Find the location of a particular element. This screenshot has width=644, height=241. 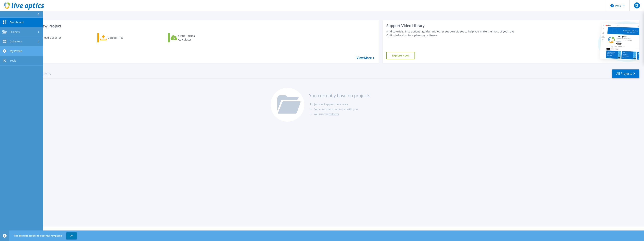

span: This site uses cookies to track your navigation. is located at coordinates (44, 236).